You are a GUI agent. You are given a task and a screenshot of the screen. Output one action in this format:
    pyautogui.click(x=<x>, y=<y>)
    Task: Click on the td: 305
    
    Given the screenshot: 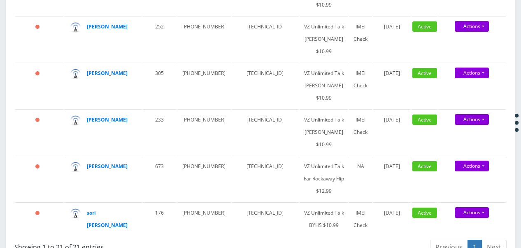 What is the action you would take?
    pyautogui.click(x=159, y=85)
    